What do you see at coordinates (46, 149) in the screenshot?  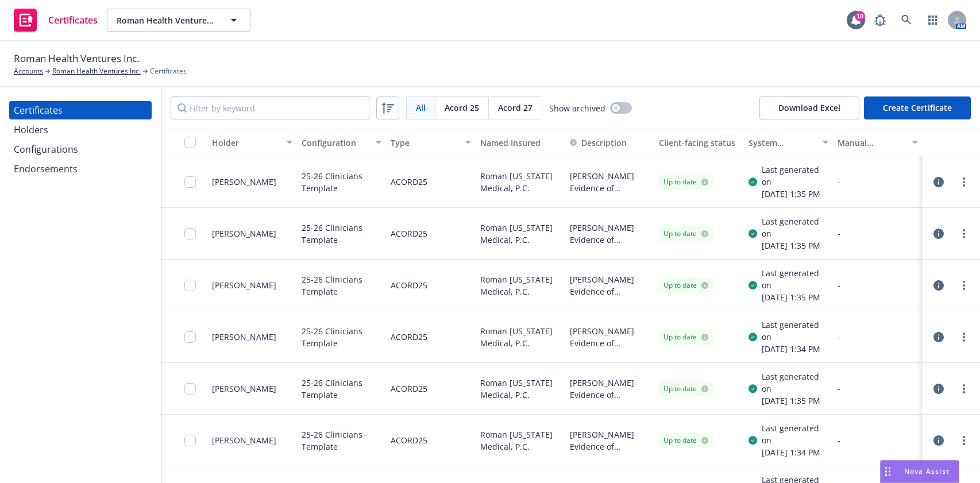 I see `div: Configurations` at bounding box center [46, 149].